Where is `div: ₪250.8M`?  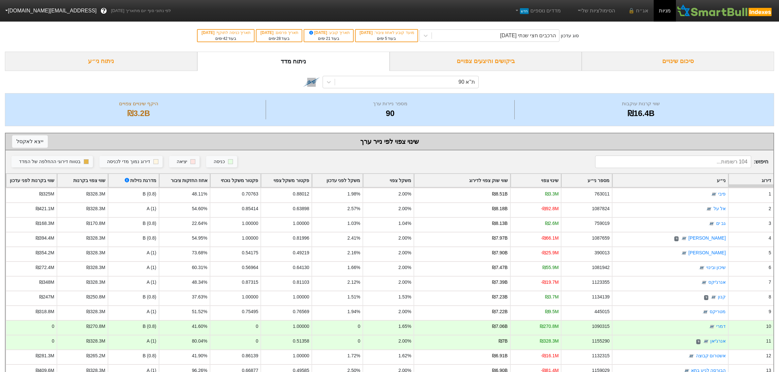
div: ₪250.8M is located at coordinates (95, 297).